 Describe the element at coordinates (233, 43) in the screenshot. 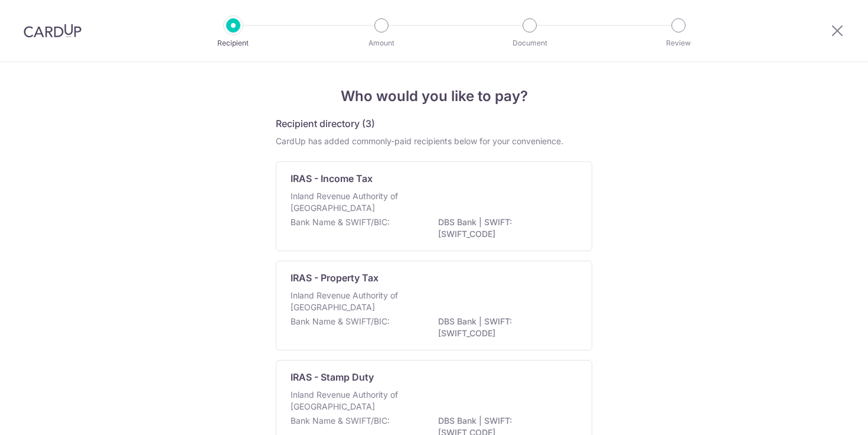

I see `p: Recipient` at that location.